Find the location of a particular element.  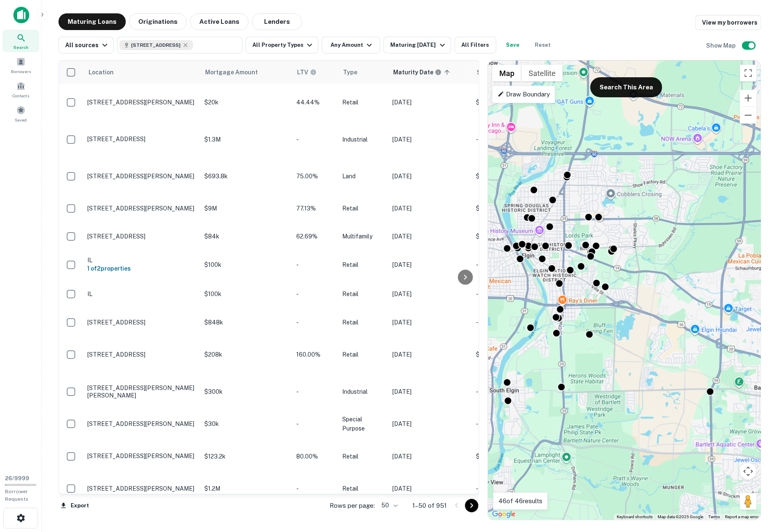

p: $20k is located at coordinates (246, 102).